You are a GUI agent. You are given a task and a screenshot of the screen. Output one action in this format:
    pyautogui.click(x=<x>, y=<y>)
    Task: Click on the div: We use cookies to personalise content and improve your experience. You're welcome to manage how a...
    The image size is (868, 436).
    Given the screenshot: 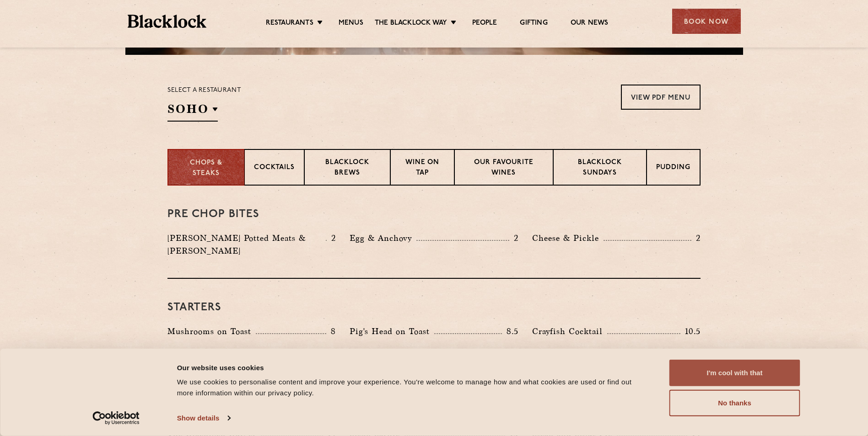 What is the action you would take?
    pyautogui.click(x=413, y=388)
    